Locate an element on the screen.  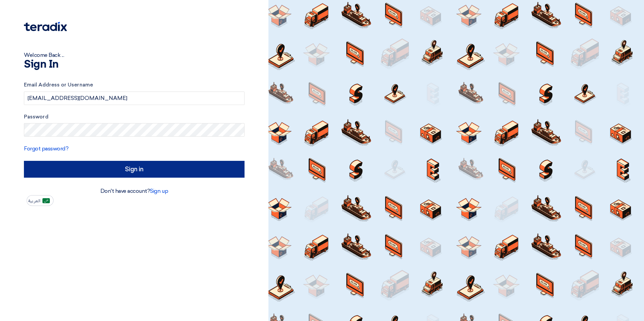
input: Enter your business email or username is located at coordinates (134, 98).